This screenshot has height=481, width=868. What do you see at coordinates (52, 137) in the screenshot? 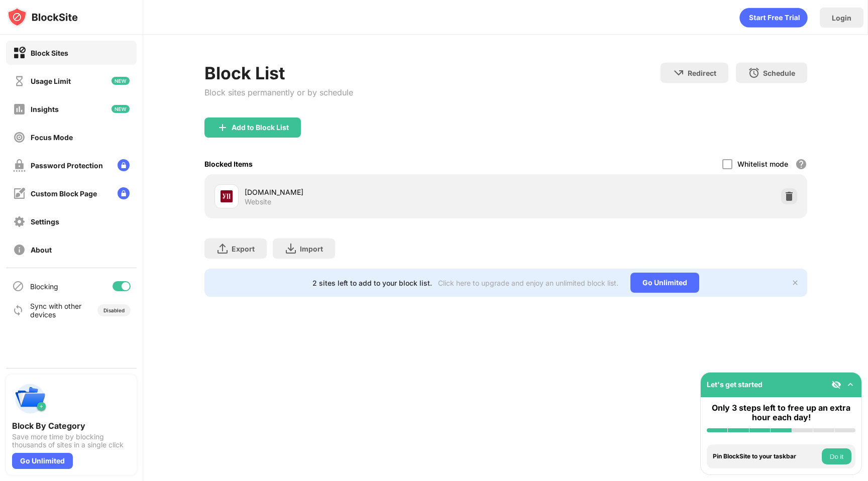
I see `div: Focus Mode` at bounding box center [52, 137].